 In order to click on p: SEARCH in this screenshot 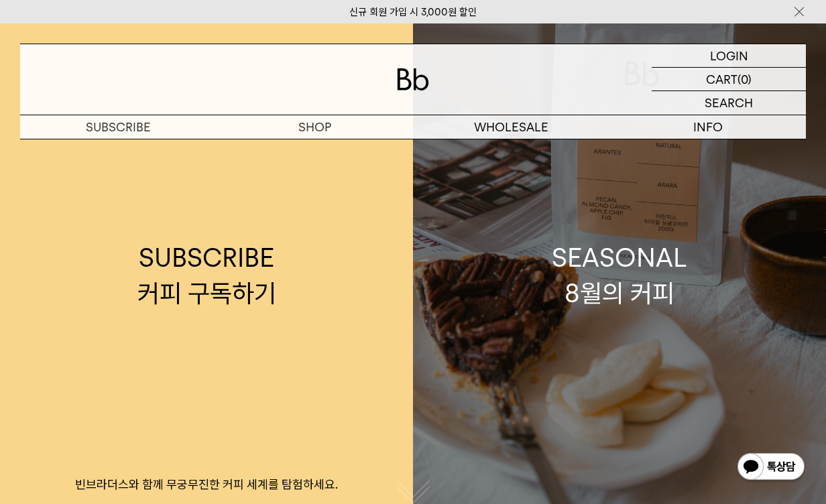, I will do `click(729, 103)`.